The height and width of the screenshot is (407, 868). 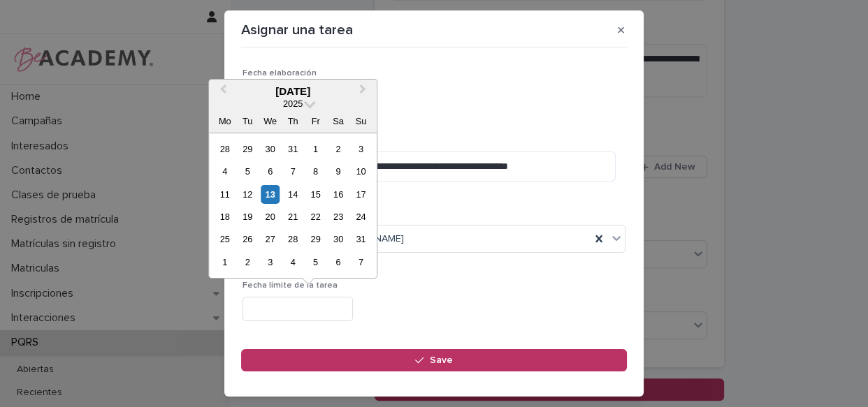 I want to click on div: Choose Monday, 4 August 2025, so click(x=224, y=171).